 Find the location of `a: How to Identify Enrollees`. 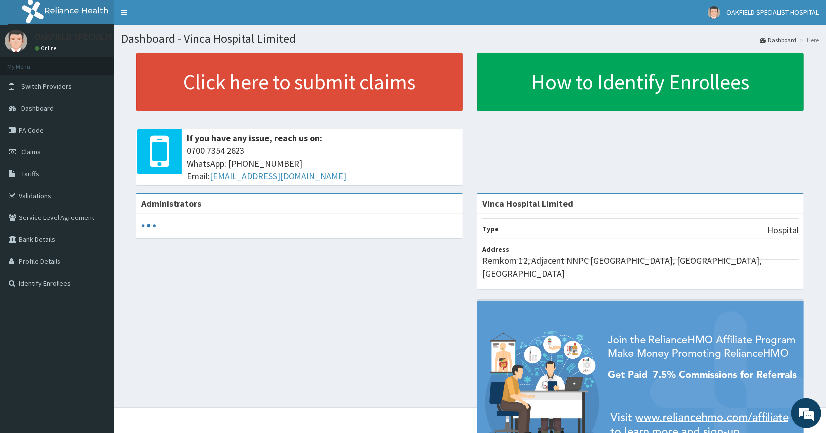

a: How to Identify Enrollees is located at coordinates (641, 82).